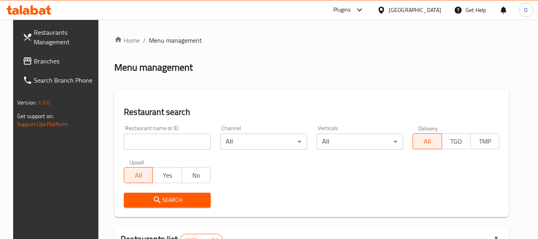  Describe the element at coordinates (127, 40) in the screenshot. I see `a: Home` at that location.